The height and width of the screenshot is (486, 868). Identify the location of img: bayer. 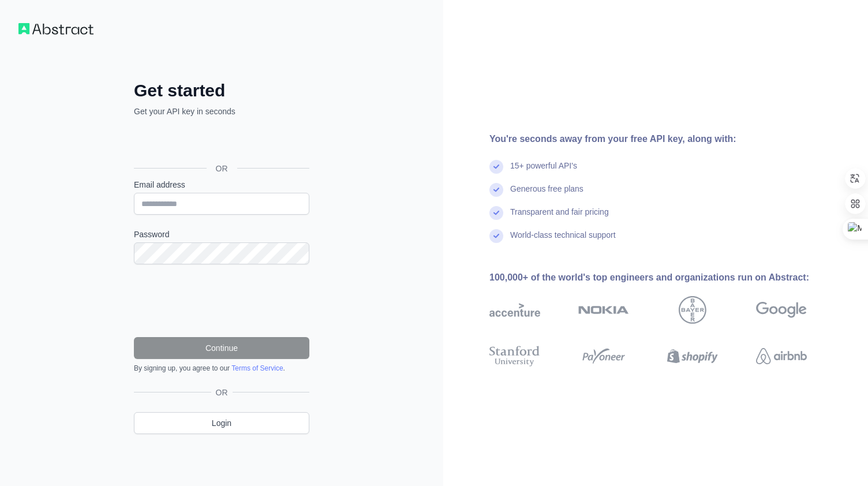
(692, 310).